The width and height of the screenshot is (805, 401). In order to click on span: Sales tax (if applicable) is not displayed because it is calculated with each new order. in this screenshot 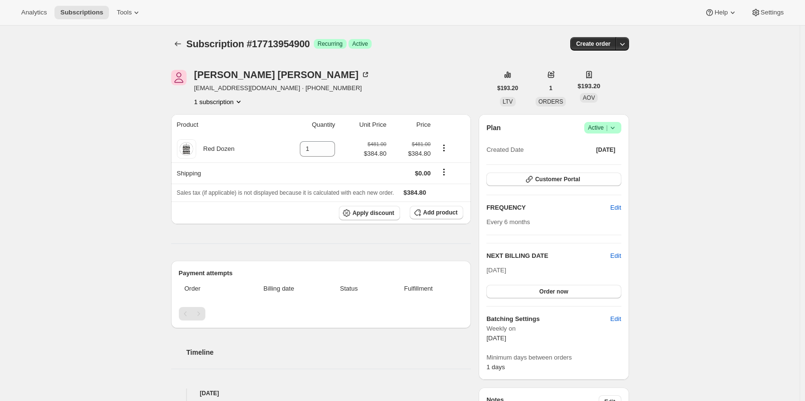, I will do `click(285, 193)`.